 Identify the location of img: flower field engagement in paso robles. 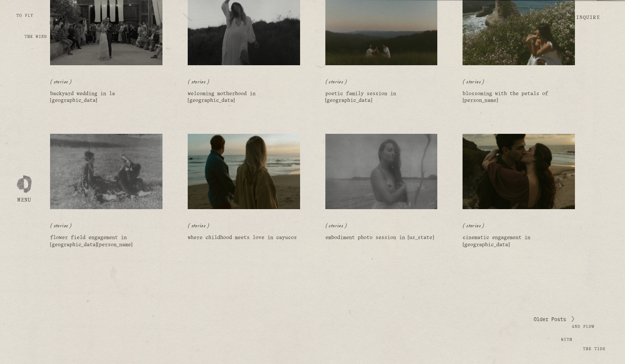
(106, 171).